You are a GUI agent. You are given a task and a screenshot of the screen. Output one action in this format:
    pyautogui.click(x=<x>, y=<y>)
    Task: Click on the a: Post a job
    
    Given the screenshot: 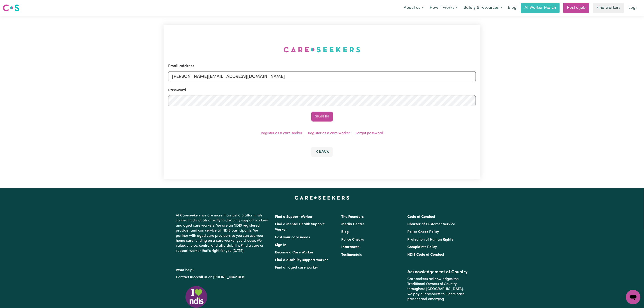 What is the action you would take?
    pyautogui.click(x=576, y=8)
    